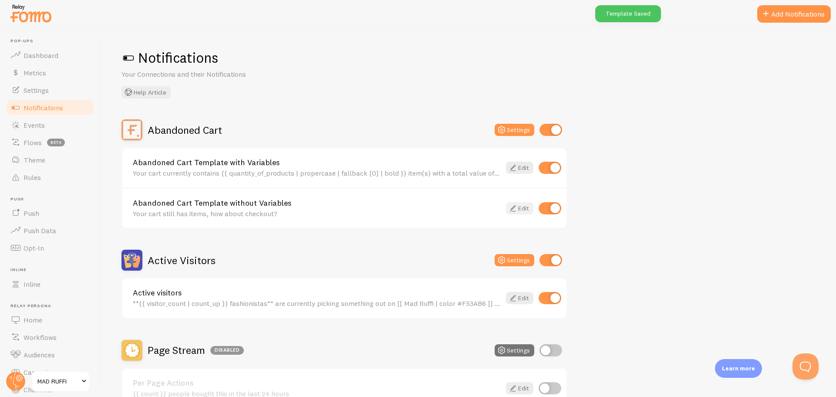  I want to click on a: Flows beta, so click(50, 142).